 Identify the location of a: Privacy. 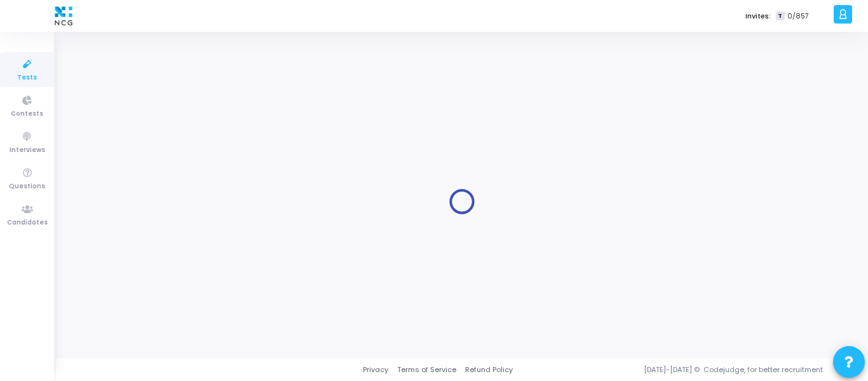
(376, 370).